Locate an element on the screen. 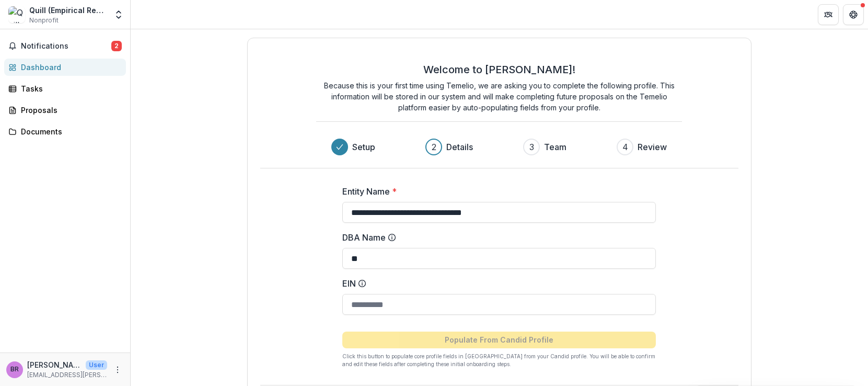 The image size is (868, 386). h3: Details is located at coordinates (459, 147).